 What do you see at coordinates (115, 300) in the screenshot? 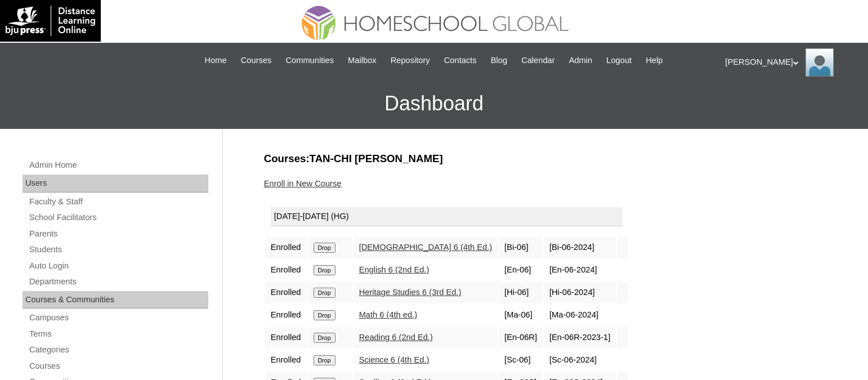
I see `div: Courses & Communities` at bounding box center [115, 300].